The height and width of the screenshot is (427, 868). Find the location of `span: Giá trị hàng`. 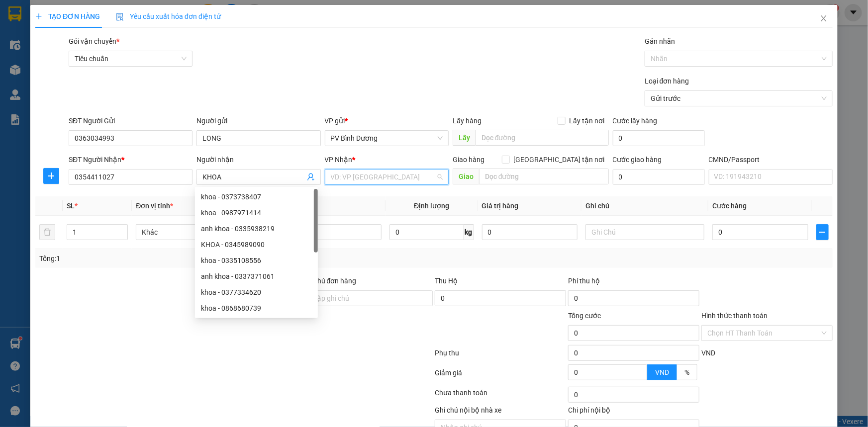

span: Giá trị hàng is located at coordinates (500, 205).